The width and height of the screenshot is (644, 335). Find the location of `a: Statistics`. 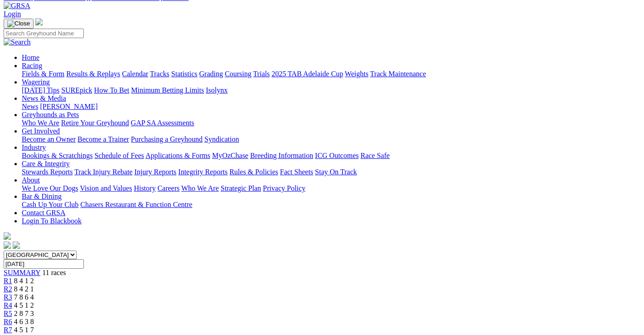

a: Statistics is located at coordinates (185, 74).